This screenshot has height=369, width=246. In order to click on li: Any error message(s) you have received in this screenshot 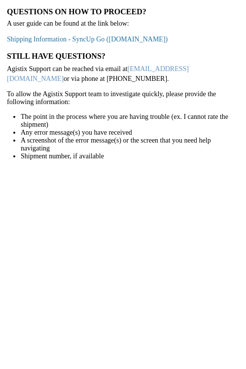, I will do `click(130, 133)`.